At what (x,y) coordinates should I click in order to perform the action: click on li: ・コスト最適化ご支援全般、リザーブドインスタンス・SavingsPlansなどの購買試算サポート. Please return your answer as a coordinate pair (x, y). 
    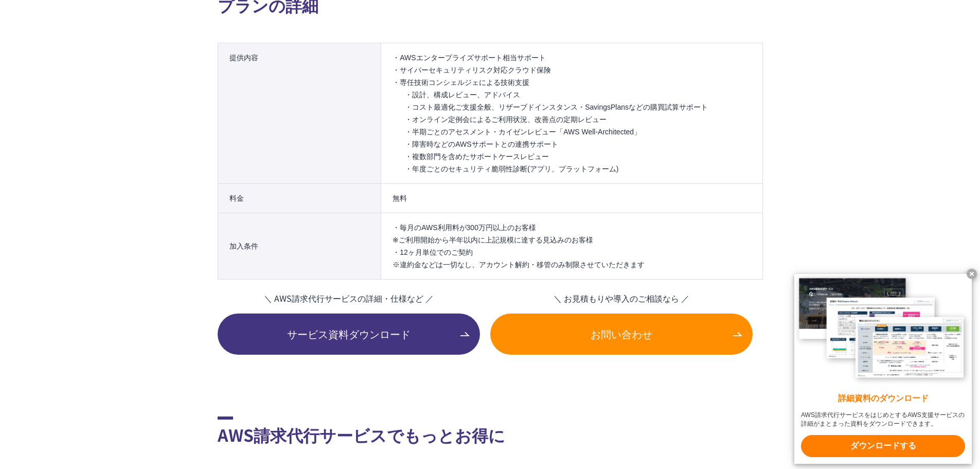
    Looking at the image, I should click on (578, 107).